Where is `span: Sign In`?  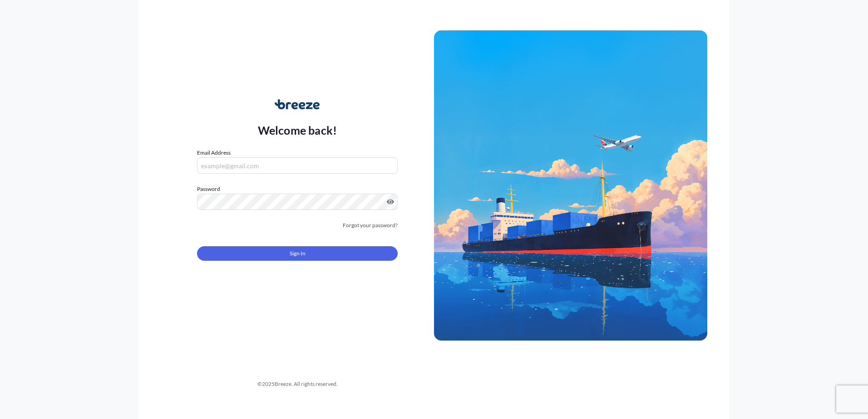
span: Sign In is located at coordinates (297, 254).